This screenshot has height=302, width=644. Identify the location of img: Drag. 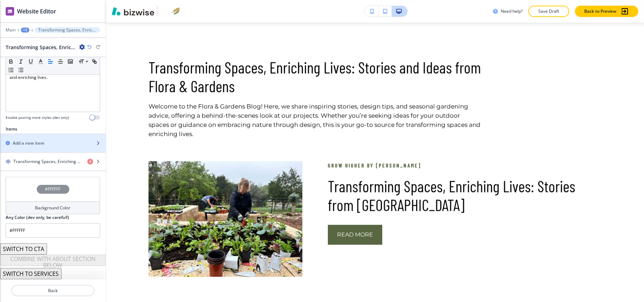
(8, 161).